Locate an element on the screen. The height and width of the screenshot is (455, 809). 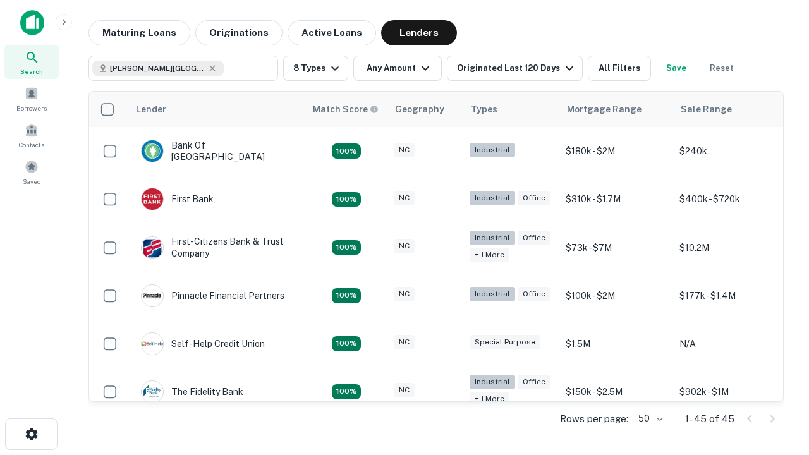
div: Matching Properties: 10, hasApolloMatch: undefined is located at coordinates (346, 344).